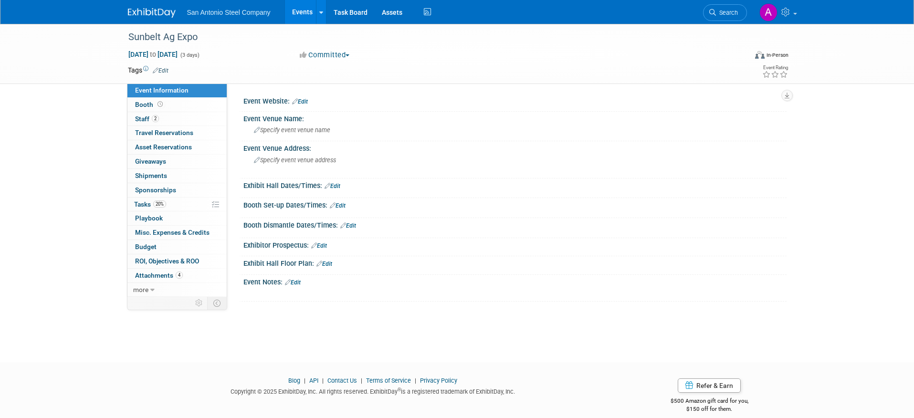  What do you see at coordinates (177, 161) in the screenshot?
I see `a: Giveaways` at bounding box center [177, 161].